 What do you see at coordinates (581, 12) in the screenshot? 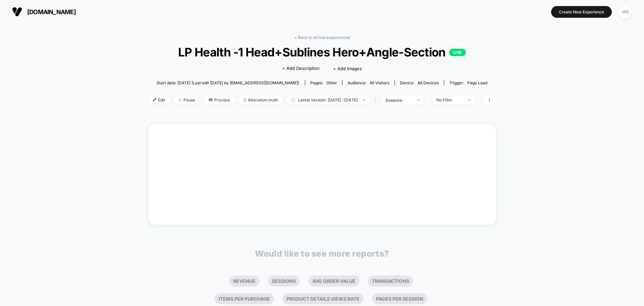
I see `button: Create New Experience` at bounding box center [581, 12].